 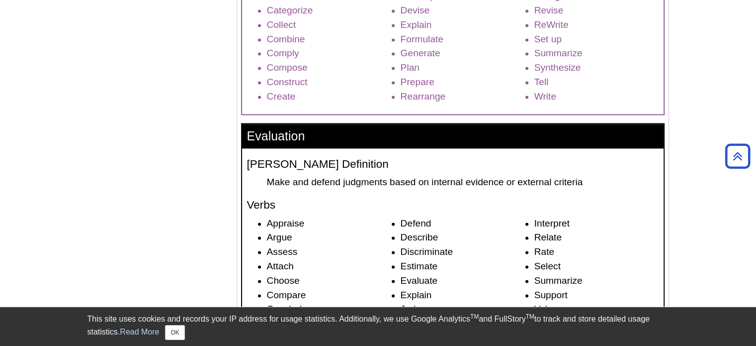 What do you see at coordinates (463, 39) in the screenshot?
I see `li: Formulate` at bounding box center [463, 39].